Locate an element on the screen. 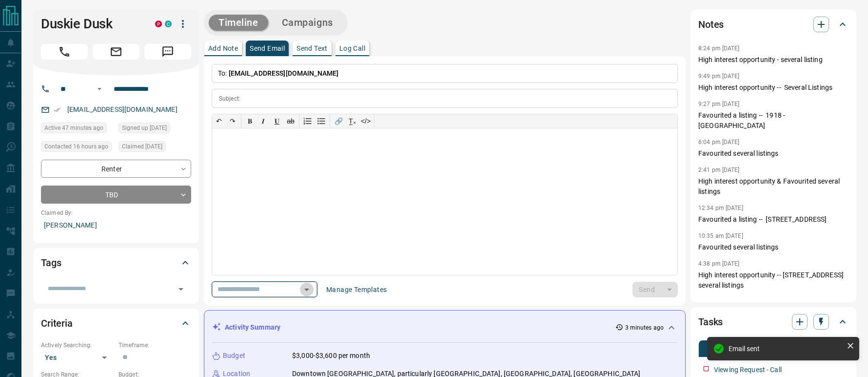  button: T̲ₓ is located at coordinates (352, 121).